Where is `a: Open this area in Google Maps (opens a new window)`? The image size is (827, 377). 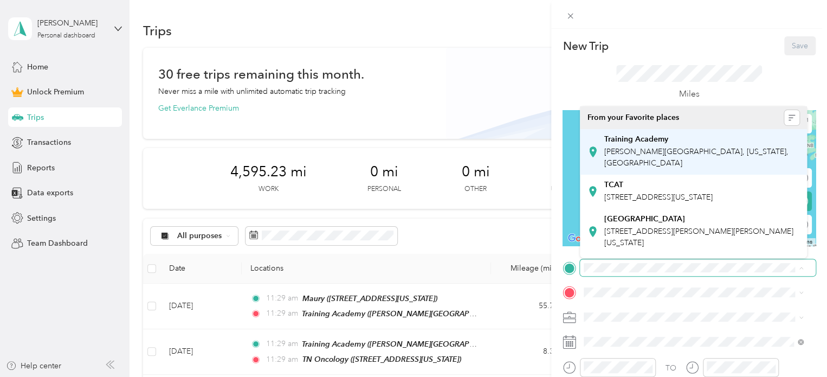
a: Open this area in Google Maps (opens a new window) is located at coordinates (583, 238).